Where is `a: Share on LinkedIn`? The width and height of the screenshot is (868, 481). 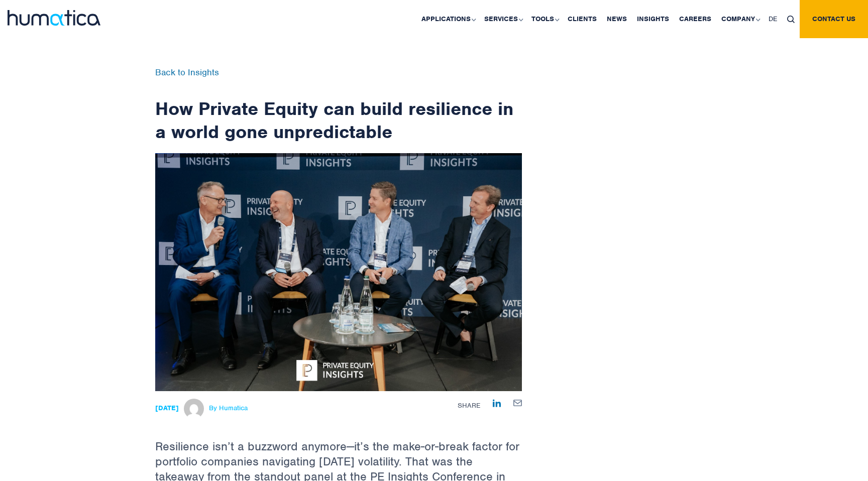 a: Share on LinkedIn is located at coordinates (497, 403).